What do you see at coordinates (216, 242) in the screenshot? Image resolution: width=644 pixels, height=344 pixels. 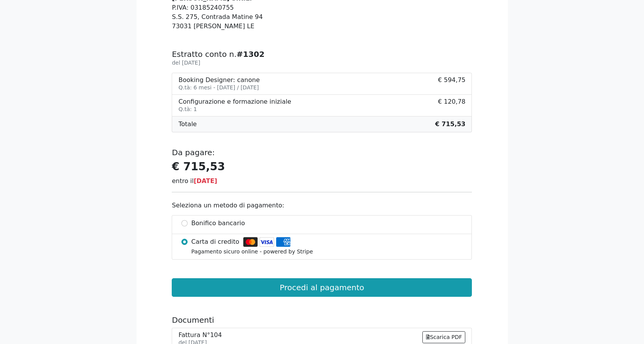 I see `span: Carta di credito` at bounding box center [216, 242].